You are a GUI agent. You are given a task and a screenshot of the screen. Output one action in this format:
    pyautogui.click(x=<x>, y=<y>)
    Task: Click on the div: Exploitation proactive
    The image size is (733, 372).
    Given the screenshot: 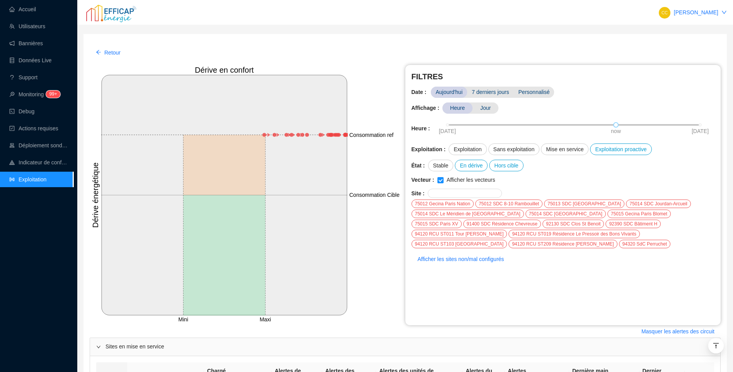 What is the action you would take?
    pyautogui.click(x=621, y=149)
    